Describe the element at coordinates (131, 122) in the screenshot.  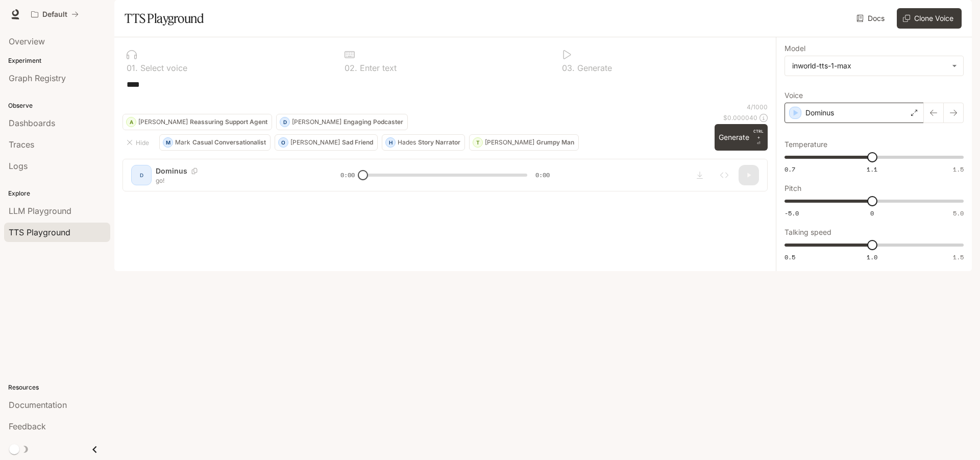
I see `div: A` at that location.